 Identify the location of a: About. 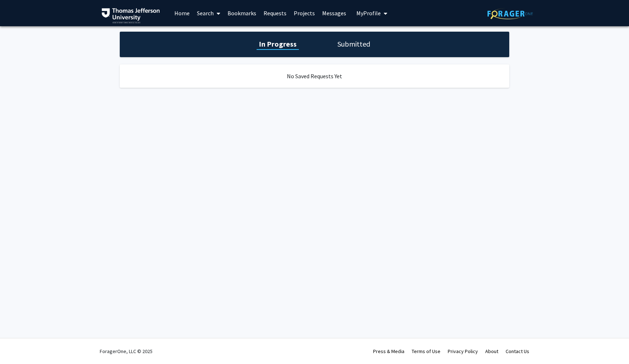
(492, 351).